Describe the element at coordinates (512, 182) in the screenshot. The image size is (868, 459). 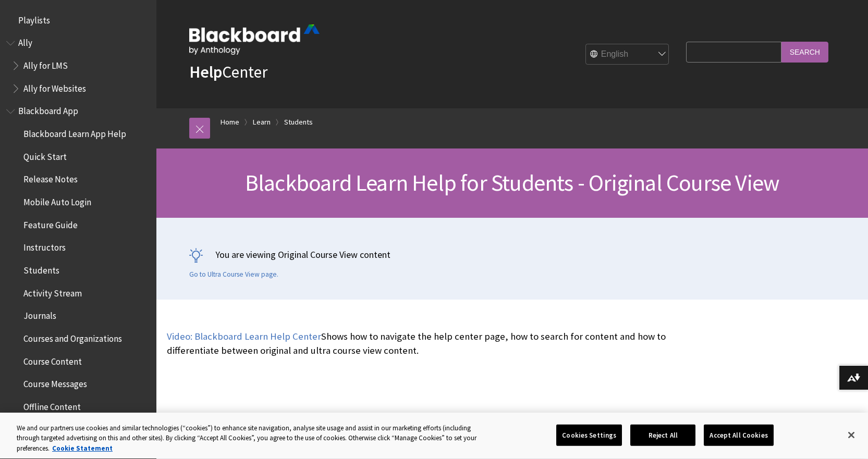
I see `span: Blackboard Learn Help for Students - Original Course View` at that location.